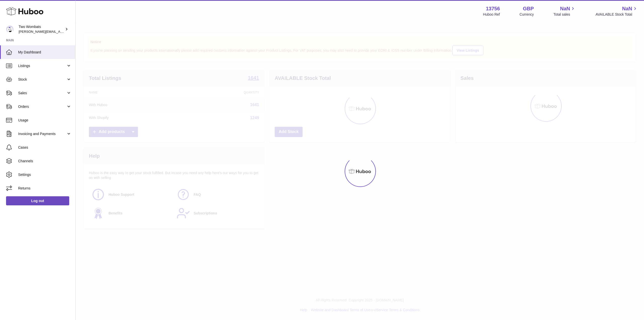 Image resolution: width=644 pixels, height=320 pixels. I want to click on strong: 13756, so click(493, 9).